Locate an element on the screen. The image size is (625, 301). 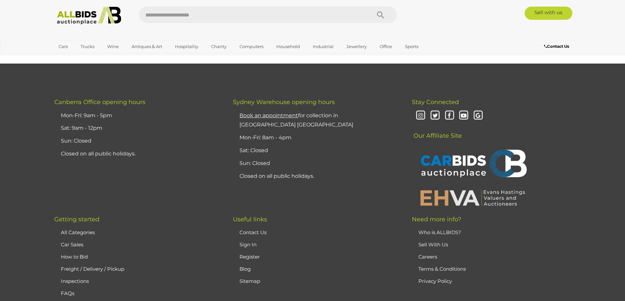
a: Antiques & Art is located at coordinates (147, 46).